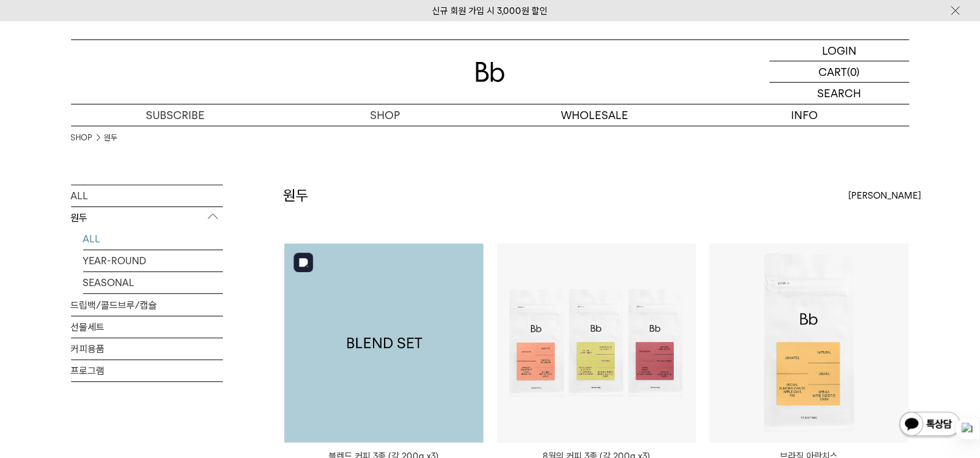 This screenshot has height=458, width=980. What do you see at coordinates (833, 71) in the screenshot?
I see `p: CART` at bounding box center [833, 71].